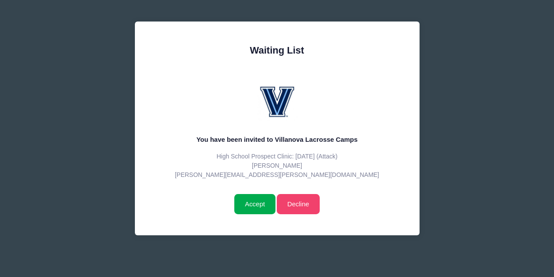  What do you see at coordinates (298, 204) in the screenshot?
I see `a: Decline` at bounding box center [298, 204].